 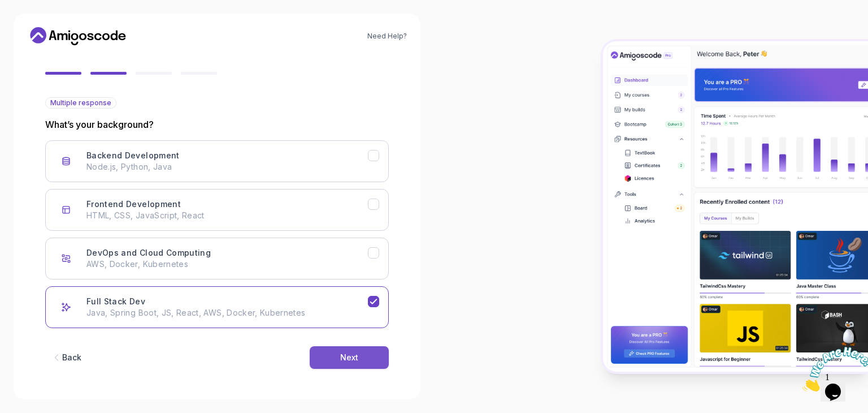 I want to click on p: Node.js, Python, Java, so click(x=227, y=167).